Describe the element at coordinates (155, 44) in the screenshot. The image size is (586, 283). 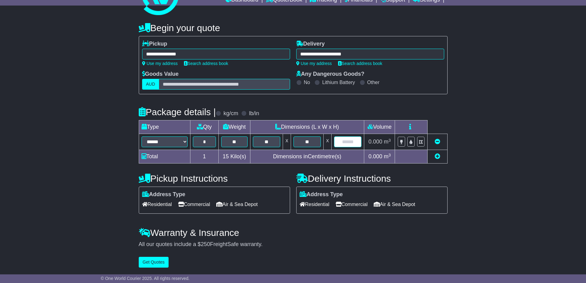
I see `label: Pickup` at that location.